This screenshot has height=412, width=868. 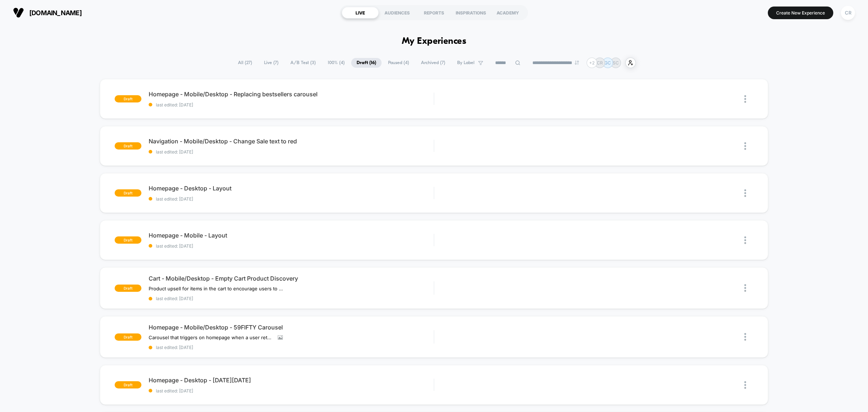 What do you see at coordinates (433, 63) in the screenshot?
I see `span: Archived ( 7 )` at bounding box center [433, 63].